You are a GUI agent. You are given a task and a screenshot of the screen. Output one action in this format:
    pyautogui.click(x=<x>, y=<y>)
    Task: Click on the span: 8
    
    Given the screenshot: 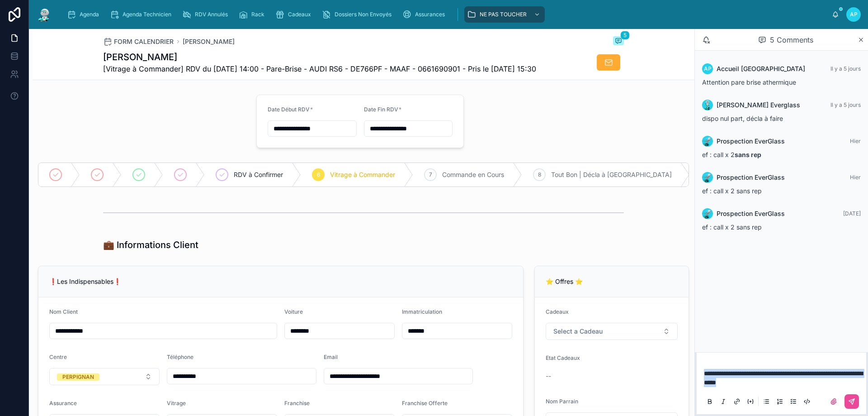 What is the action you would take?
    pyautogui.click(x=539, y=174)
    